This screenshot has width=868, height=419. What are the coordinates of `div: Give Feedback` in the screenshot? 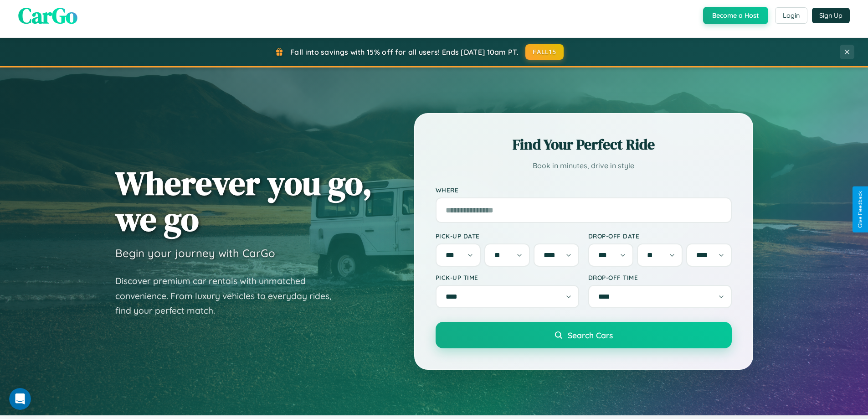 It's located at (860, 209).